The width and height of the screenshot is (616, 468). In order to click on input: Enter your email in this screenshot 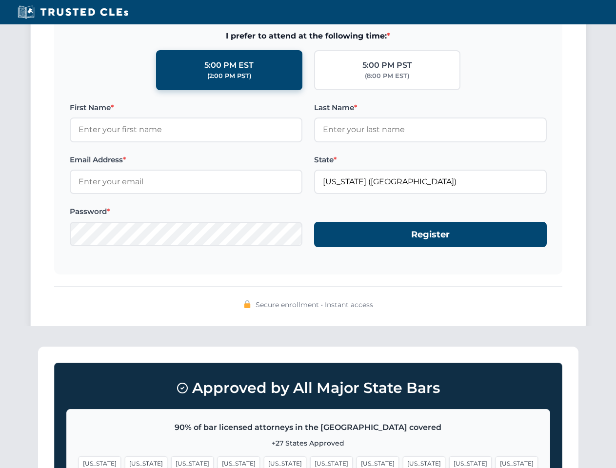, I will do `click(186, 182)`.